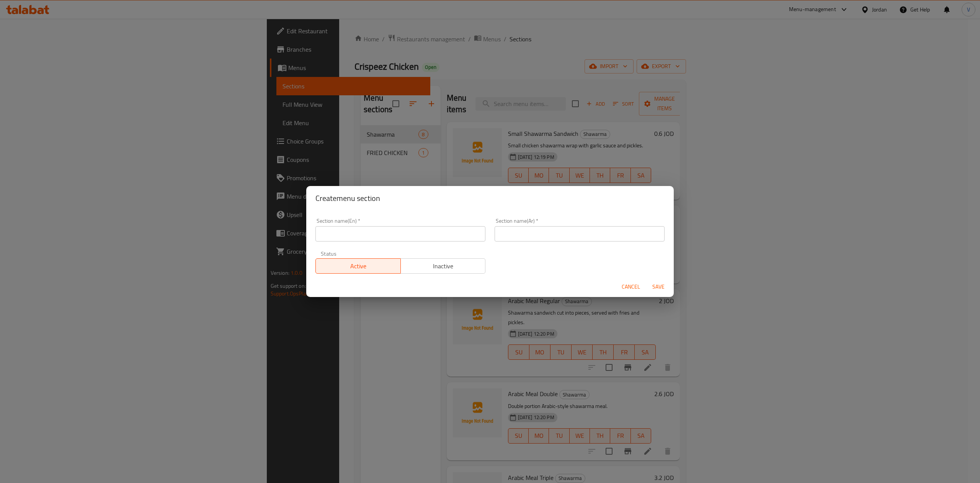  Describe the element at coordinates (631, 287) in the screenshot. I see `button: Cancel` at that location.